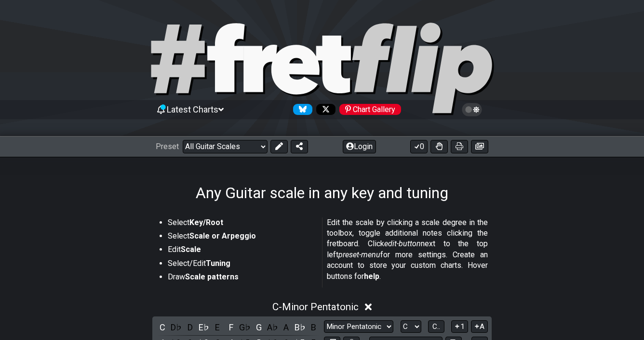 The width and height of the screenshot is (644, 340). What do you see at coordinates (242, 252) in the screenshot?
I see `li: Edit` at bounding box center [242, 252].